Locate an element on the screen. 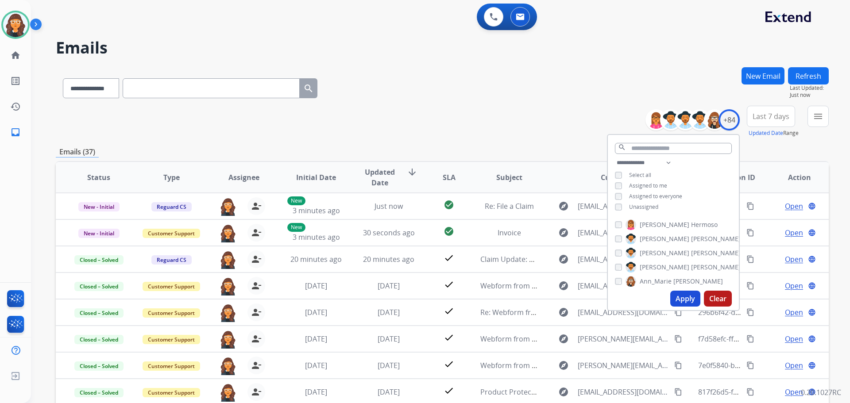 This screenshot has height=403, width=850. span: New - Initial is located at coordinates (99, 233).